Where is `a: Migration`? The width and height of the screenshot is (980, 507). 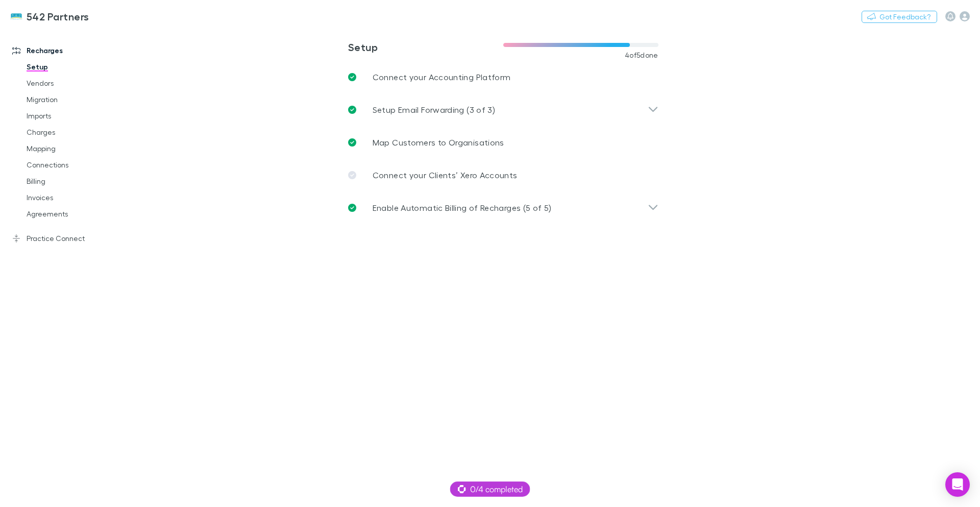
a: Migration is located at coordinates (77, 100).